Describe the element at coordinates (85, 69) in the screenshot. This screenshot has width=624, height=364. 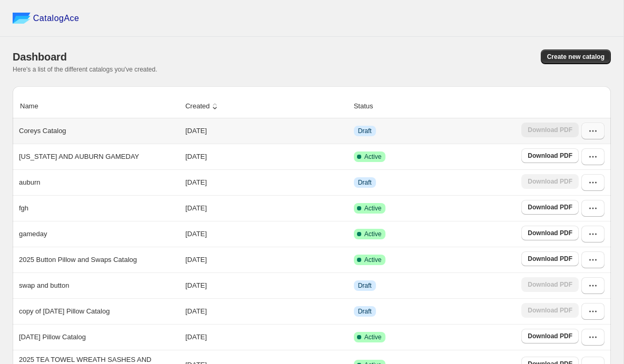
I see `span: Here's a list of the different catalogs you've created.` at that location.